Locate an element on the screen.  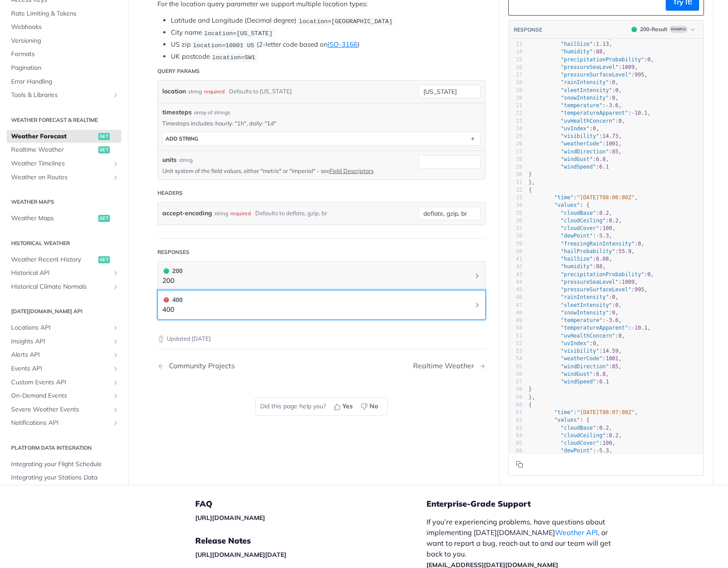
span: Custom Events API is located at coordinates (60, 382).